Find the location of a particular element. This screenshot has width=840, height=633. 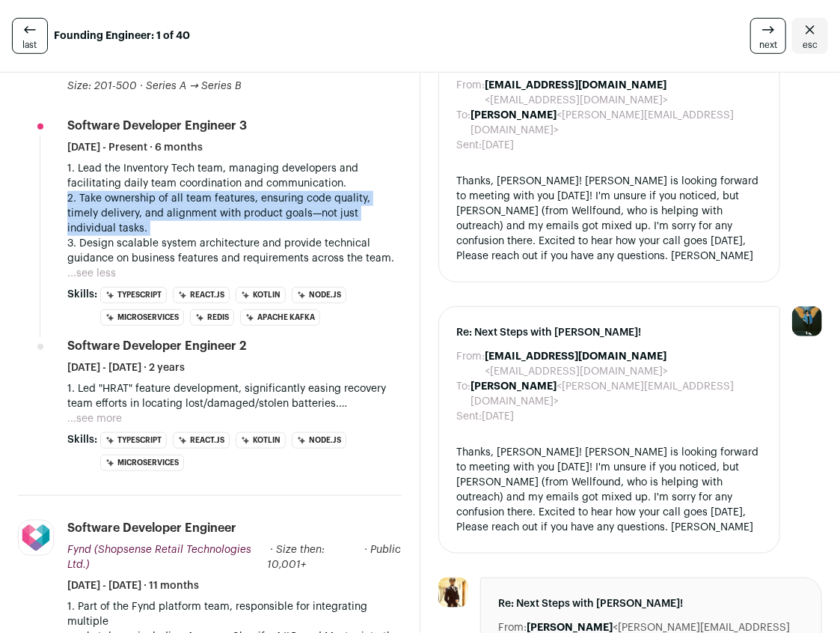

a: last is located at coordinates (30, 36).